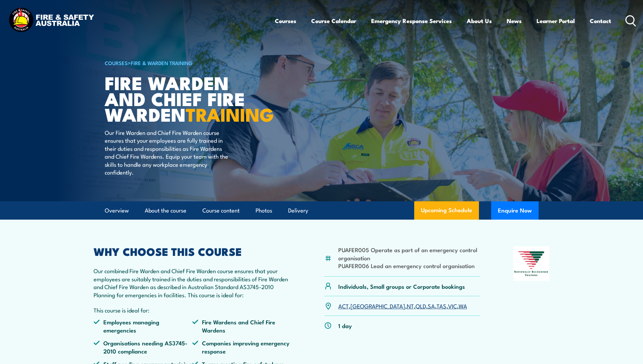 This screenshot has height=364, width=643. I want to click on li: Employees managing emergencies, so click(143, 325).